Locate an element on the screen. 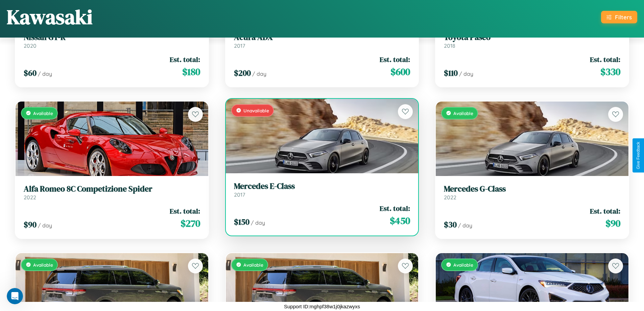 Image resolution: width=644 pixels, height=311 pixels. h3: Acura ADX is located at coordinates (322, 37).